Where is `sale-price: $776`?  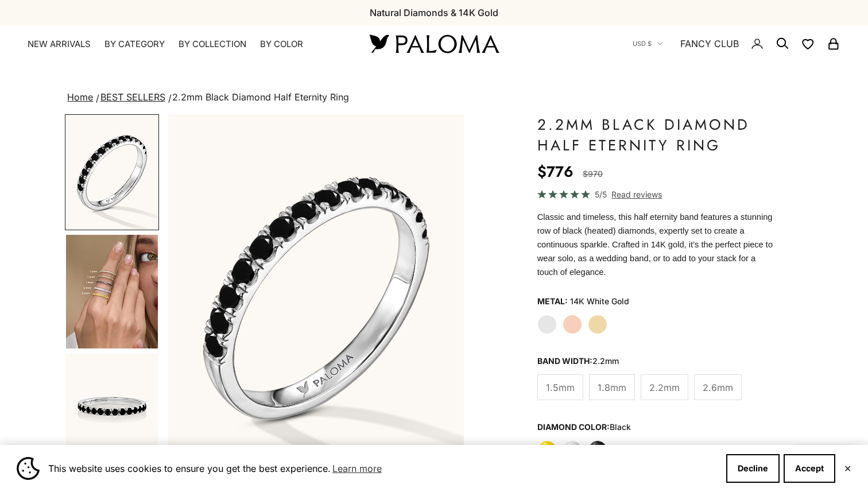
sale-price: $776 is located at coordinates (555, 171).